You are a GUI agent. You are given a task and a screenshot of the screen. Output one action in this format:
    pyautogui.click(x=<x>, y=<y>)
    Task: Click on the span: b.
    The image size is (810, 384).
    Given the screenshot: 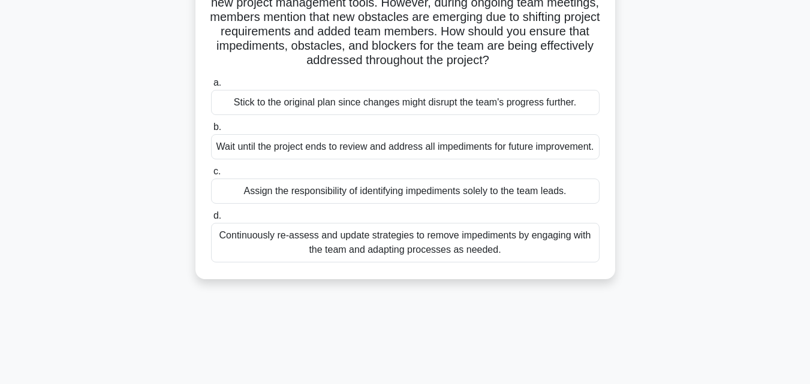 What is the action you would take?
    pyautogui.click(x=217, y=126)
    